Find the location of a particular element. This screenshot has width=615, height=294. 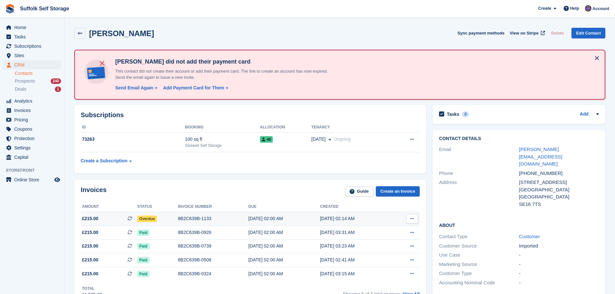

span: Analytics is located at coordinates (34, 101).